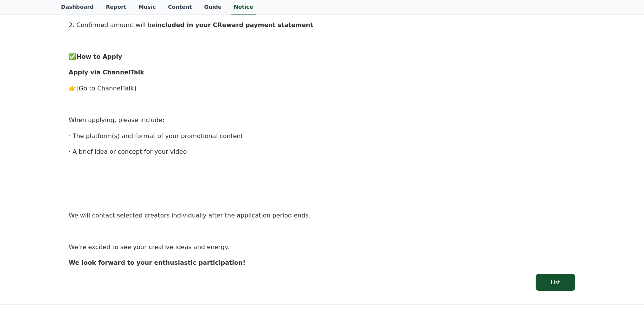  What do you see at coordinates (556, 283) in the screenshot?
I see `div: List` at bounding box center [556, 283].